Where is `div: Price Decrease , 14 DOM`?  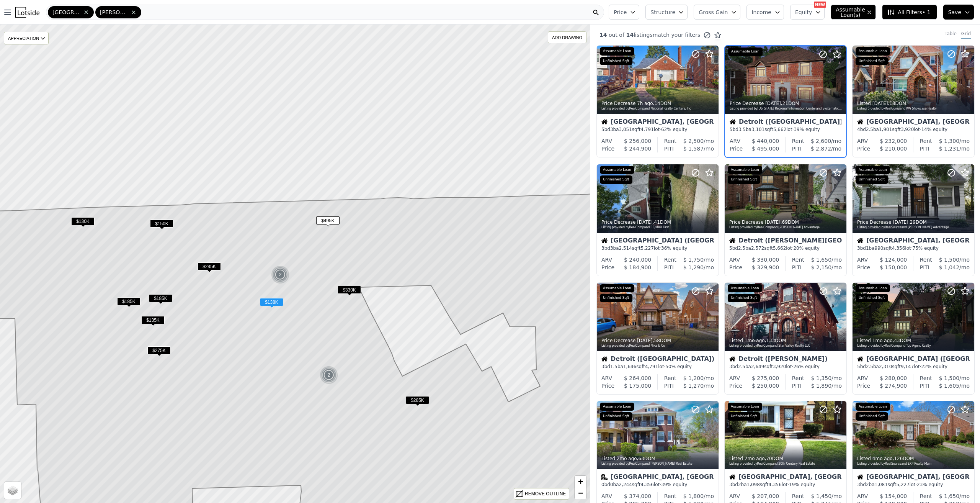 div: Price Decrease , 14 DOM is located at coordinates (658, 103).